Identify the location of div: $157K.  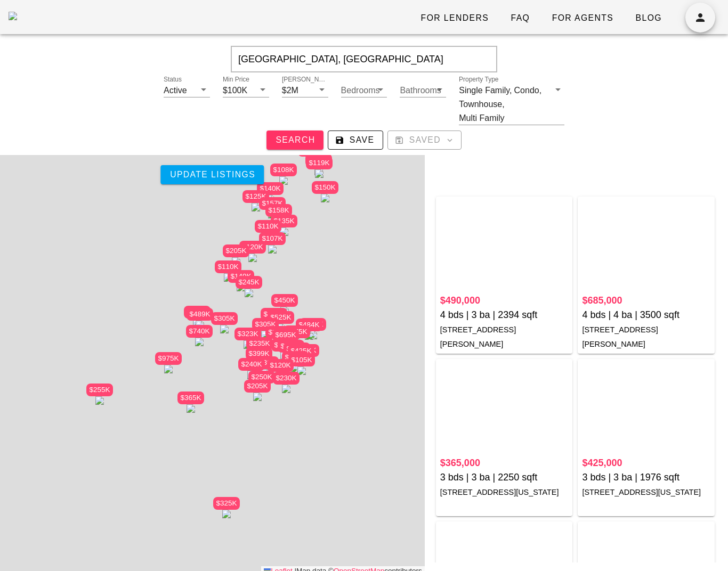
(272, 206).